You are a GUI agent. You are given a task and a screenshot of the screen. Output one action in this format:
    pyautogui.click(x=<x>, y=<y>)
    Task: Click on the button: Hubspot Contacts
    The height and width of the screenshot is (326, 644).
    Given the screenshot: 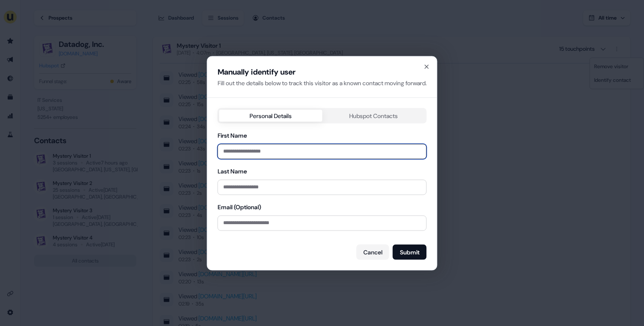 What is the action you would take?
    pyautogui.click(x=374, y=115)
    